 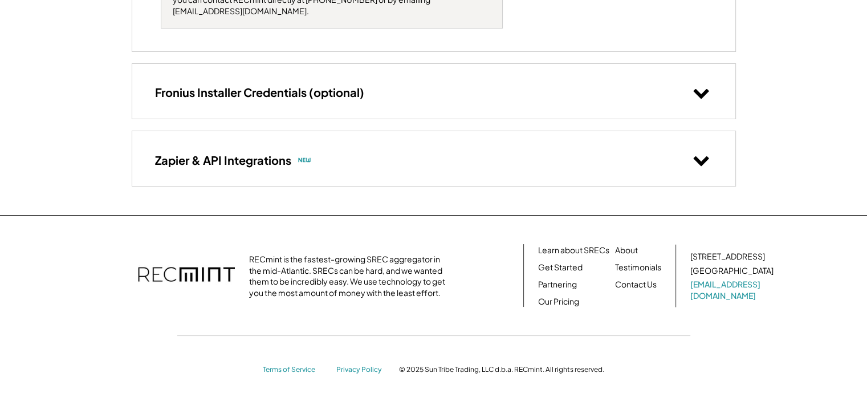 I want to click on img: recmint-logotype%403x.png, so click(x=186, y=275).